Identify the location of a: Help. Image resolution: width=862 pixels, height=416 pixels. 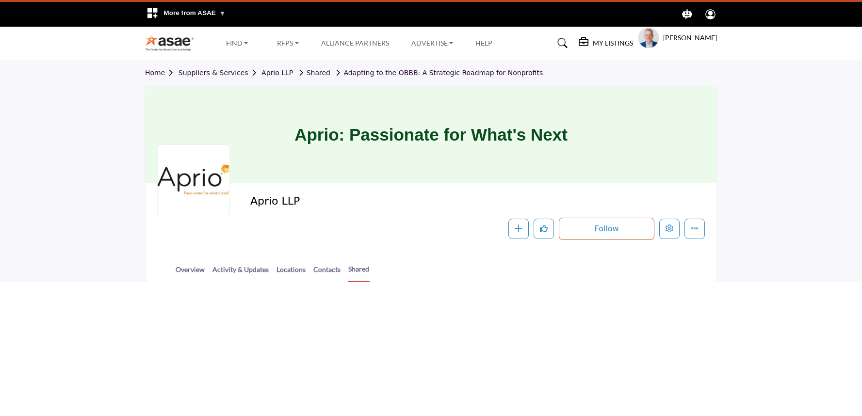
(484, 43).